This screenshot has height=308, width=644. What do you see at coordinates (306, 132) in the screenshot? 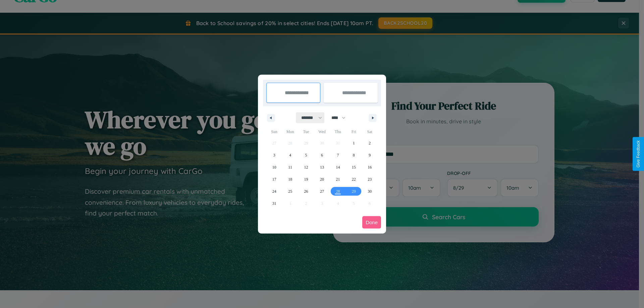
I see `span: Tue` at bounding box center [306, 132].